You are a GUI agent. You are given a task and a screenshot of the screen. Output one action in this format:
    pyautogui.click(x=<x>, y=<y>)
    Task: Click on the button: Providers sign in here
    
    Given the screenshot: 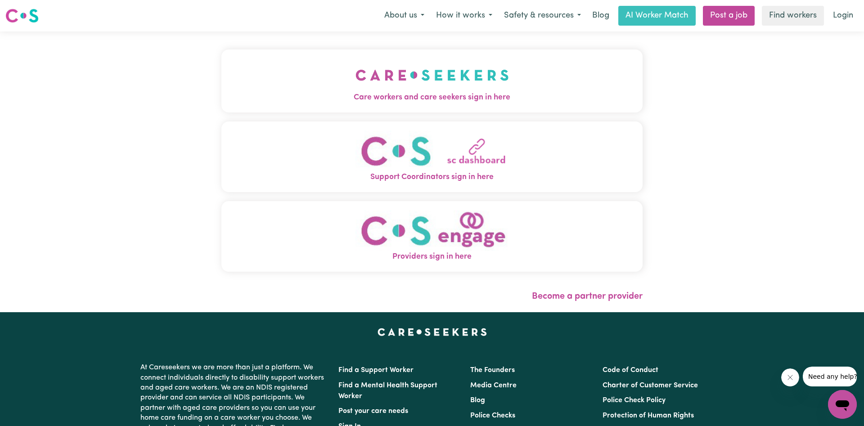 What is the action you would take?
    pyautogui.click(x=432, y=236)
    